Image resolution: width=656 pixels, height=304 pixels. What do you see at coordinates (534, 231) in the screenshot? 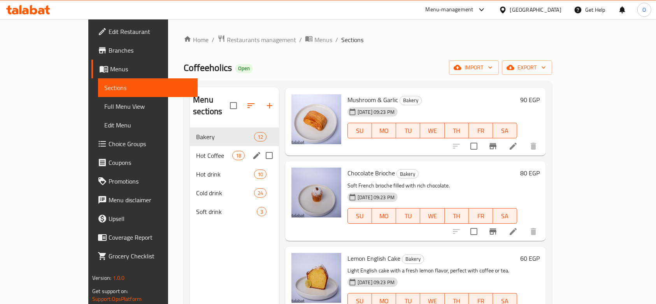
I see `button: delete` at bounding box center [534, 231].